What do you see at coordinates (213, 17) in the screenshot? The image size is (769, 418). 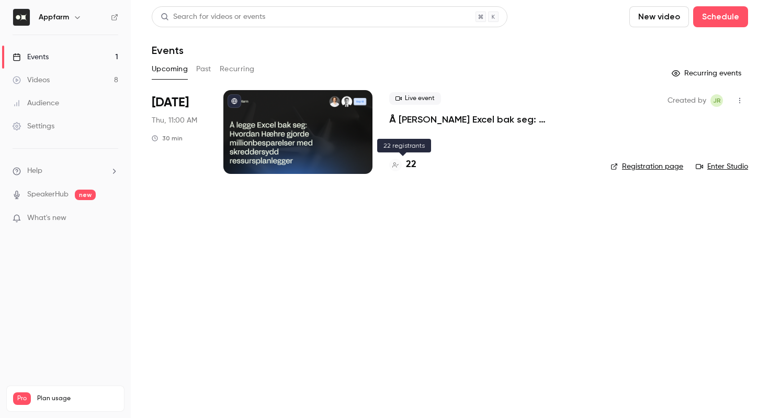 I see `div: Search for videos or events` at bounding box center [213, 17].